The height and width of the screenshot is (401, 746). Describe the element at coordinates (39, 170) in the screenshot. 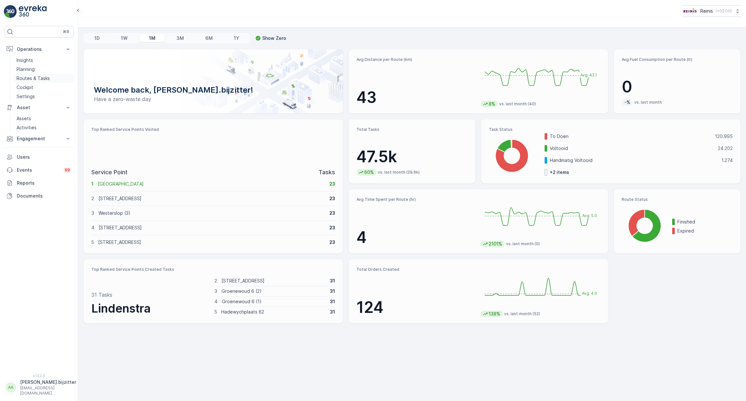

I see `a: Events99` at that location.